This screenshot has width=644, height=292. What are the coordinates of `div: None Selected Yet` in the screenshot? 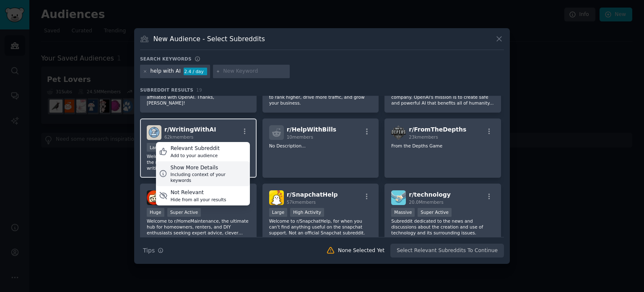 It's located at (361, 250).